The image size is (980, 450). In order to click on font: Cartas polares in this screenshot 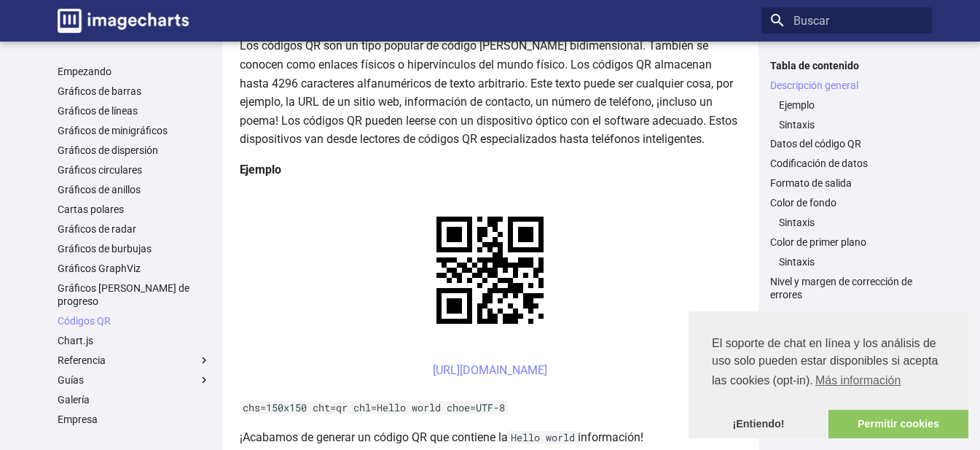, I will do `click(90, 209)`.